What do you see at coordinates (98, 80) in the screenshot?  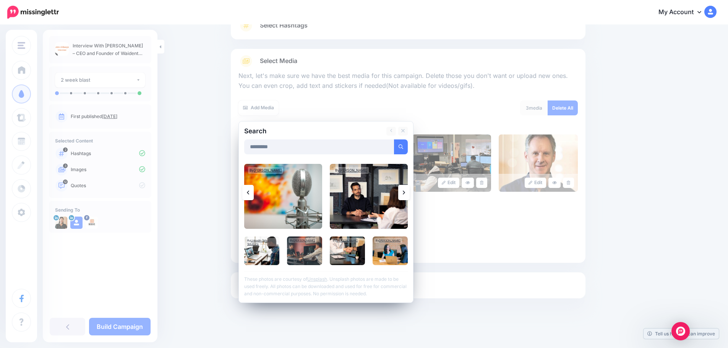 I see `div: 2 week blast` at bounding box center [98, 80].